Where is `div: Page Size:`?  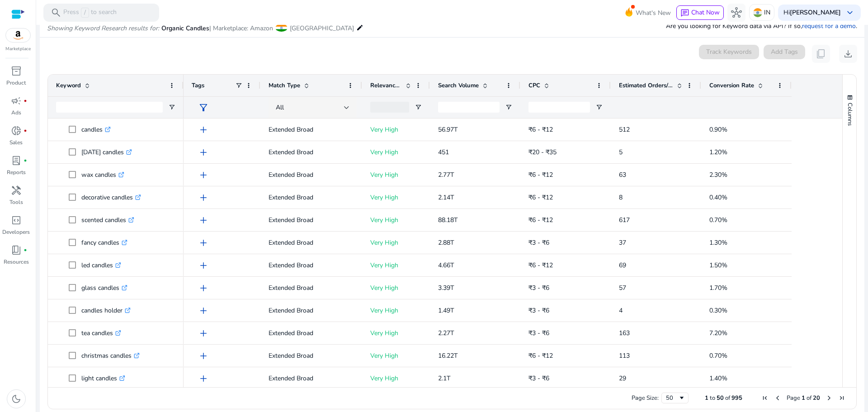
div: Page Size: is located at coordinates (646, 398).